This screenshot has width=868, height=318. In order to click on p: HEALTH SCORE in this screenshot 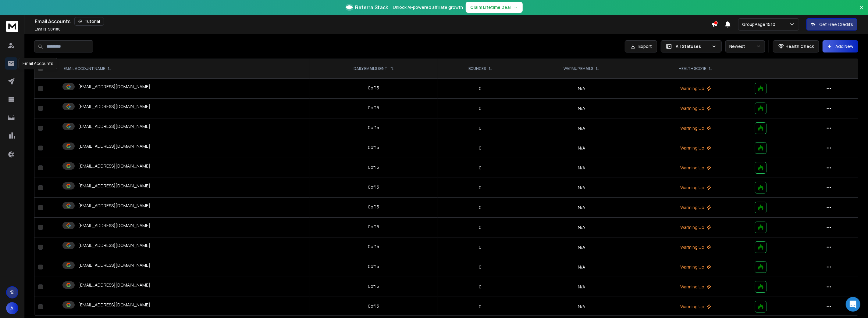, I will do `click(692, 68)`.